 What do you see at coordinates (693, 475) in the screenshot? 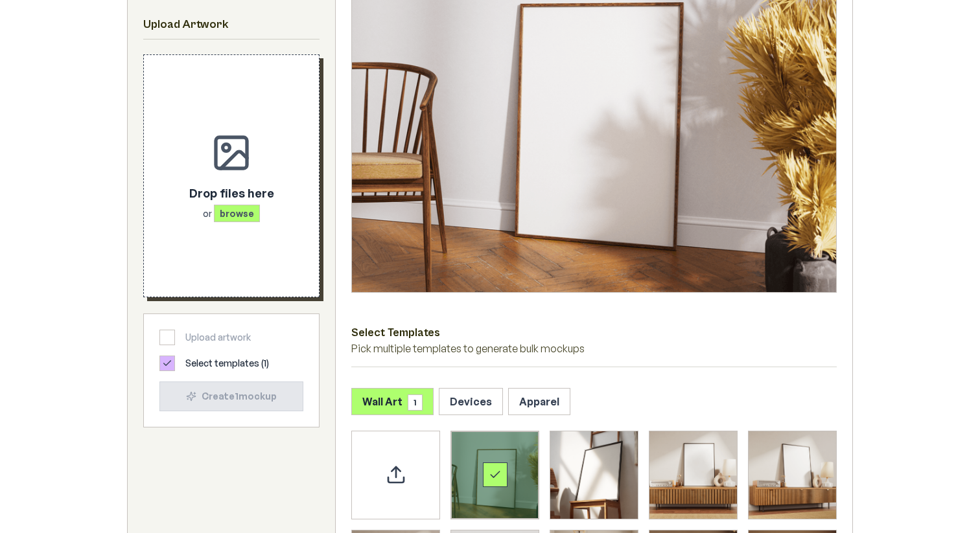
I see `img: Framed Poster 3` at bounding box center [693, 475].